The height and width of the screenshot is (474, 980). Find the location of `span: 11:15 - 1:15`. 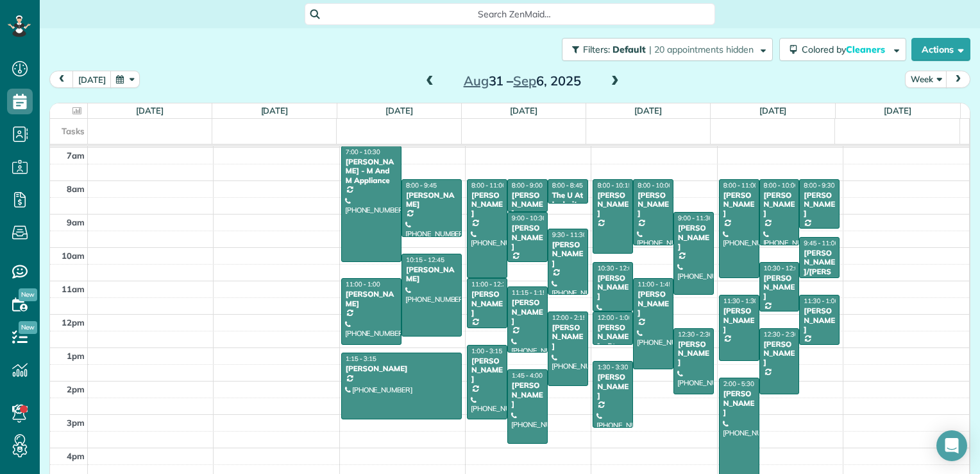

span: 11:15 - 1:15 is located at coordinates (529, 292).